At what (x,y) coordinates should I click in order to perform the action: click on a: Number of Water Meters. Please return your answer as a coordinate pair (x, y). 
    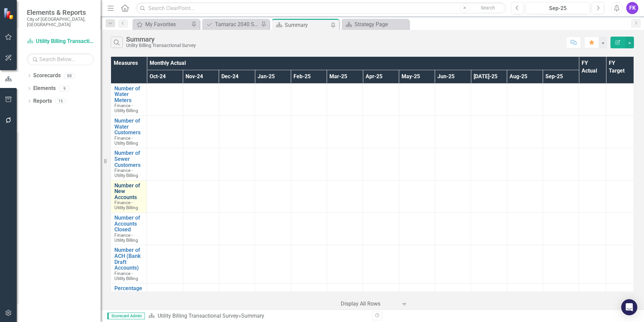
    Looking at the image, I should click on (129, 94).